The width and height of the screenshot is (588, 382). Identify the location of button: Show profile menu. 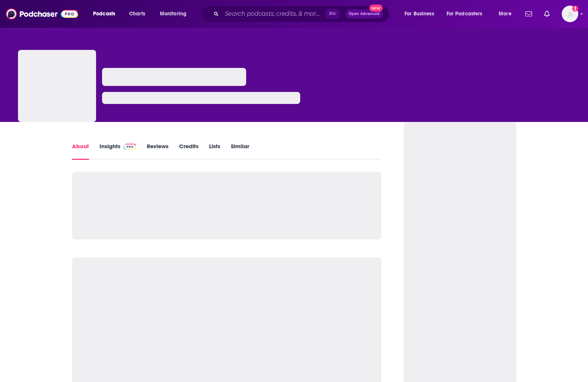
(570, 14).